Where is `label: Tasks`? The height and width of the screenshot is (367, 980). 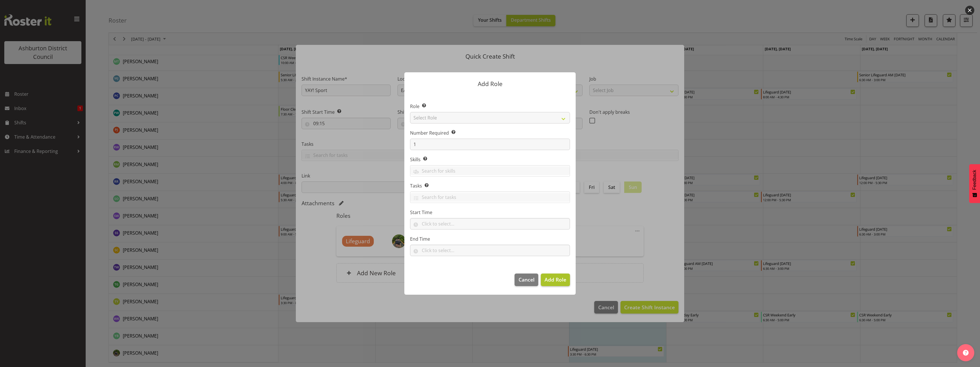
label: Tasks is located at coordinates (490, 185).